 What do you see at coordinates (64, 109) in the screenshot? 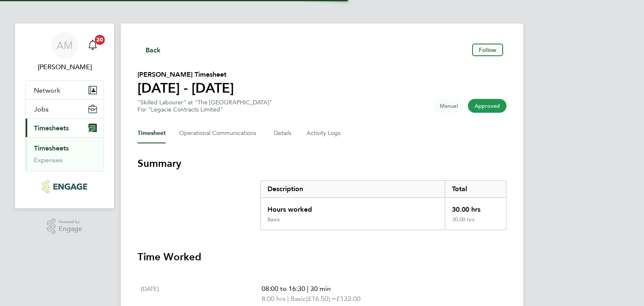
I see `button: Jobs` at bounding box center [64, 109].